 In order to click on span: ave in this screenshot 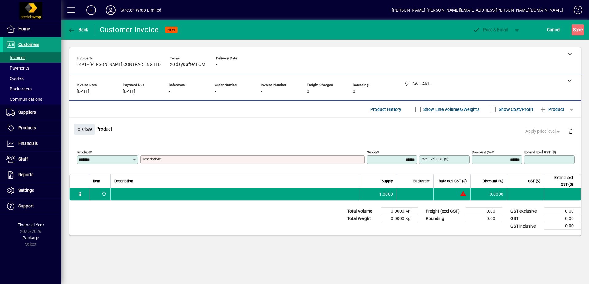, I will do `click(577, 30)`.